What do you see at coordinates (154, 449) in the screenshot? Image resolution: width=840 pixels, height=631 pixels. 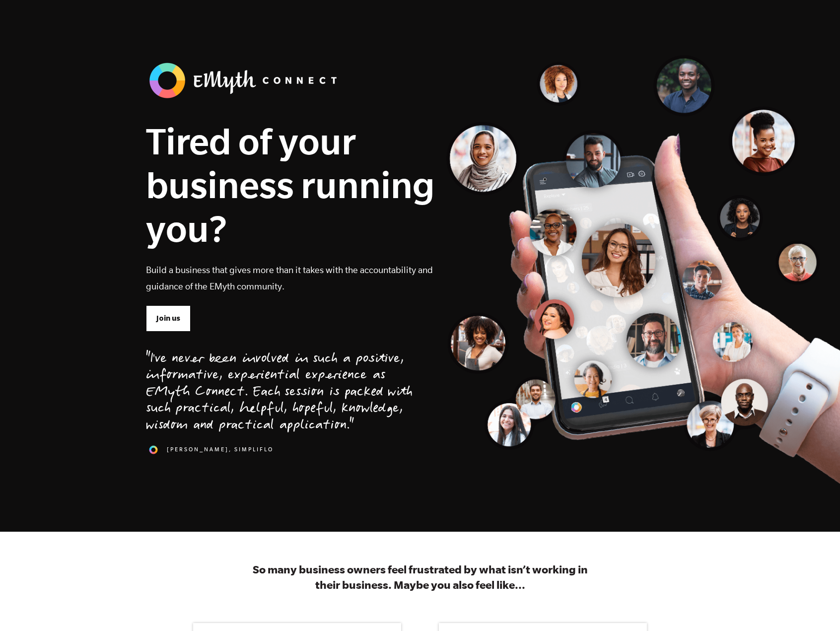 I see `img: 1` at bounding box center [154, 449].